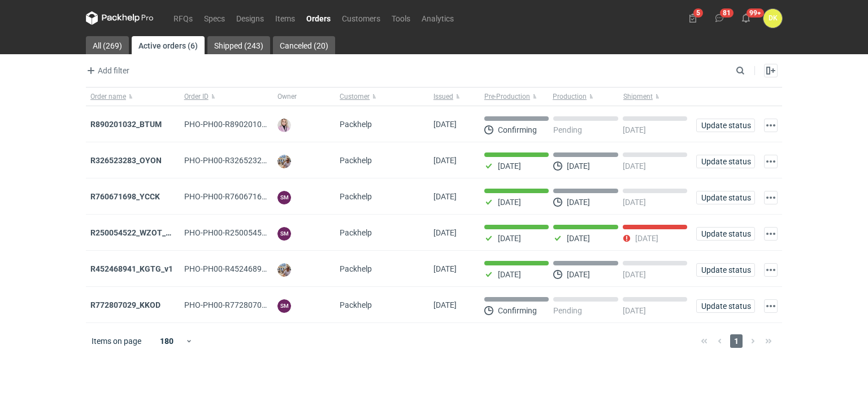 The height and width of the screenshot is (397, 868). I want to click on span: Shipment, so click(638, 97).